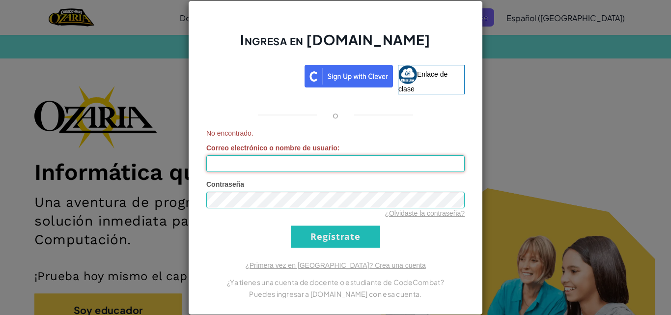  What do you see at coordinates (335, 236) in the screenshot?
I see `input: Regístrate` at bounding box center [335, 236].